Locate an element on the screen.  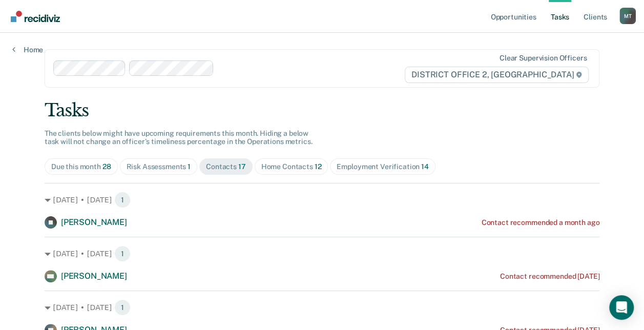
button: Profile dropdown button is located at coordinates (628, 16).